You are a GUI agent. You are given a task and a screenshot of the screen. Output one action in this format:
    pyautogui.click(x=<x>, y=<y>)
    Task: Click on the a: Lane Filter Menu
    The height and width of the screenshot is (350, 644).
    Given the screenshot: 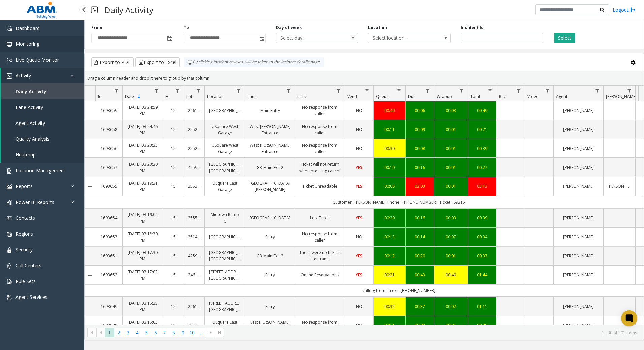 What is the action you would take?
    pyautogui.click(x=289, y=90)
    